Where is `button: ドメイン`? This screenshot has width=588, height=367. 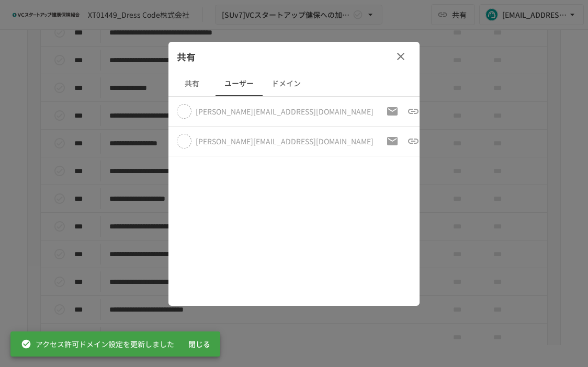
button: ドメイン is located at coordinates (287, 84).